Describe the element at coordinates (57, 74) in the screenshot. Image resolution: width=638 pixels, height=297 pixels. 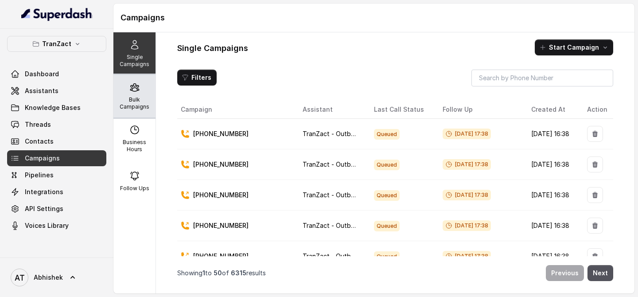
I see `a: Dashboard` at that location.